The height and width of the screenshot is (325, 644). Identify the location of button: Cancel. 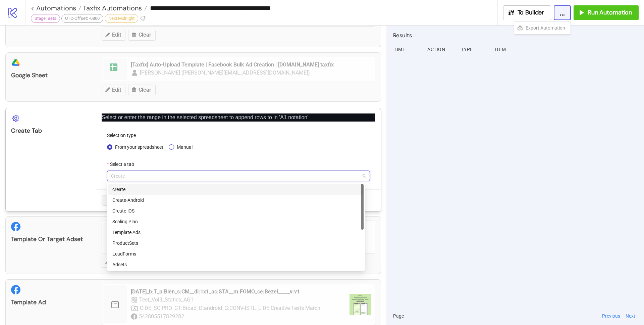
(114, 201).